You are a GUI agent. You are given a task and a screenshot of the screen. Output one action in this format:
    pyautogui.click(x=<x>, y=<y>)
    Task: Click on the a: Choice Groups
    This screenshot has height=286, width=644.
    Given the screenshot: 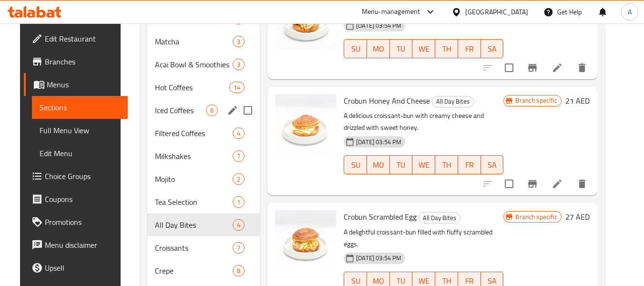 What is the action you would take?
    pyautogui.click(x=76, y=176)
    